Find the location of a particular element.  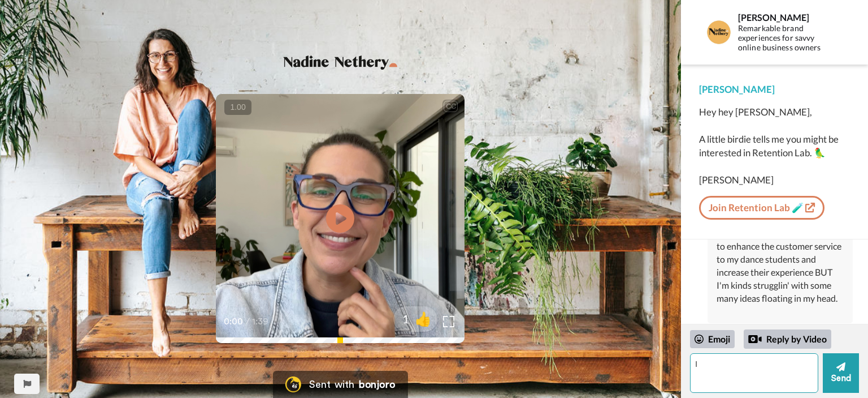

button: 1👍 is located at coordinates (416, 319).